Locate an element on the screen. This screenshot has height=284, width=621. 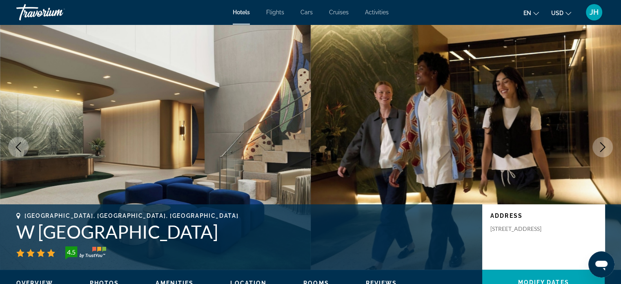
span: Activities is located at coordinates (377, 12).